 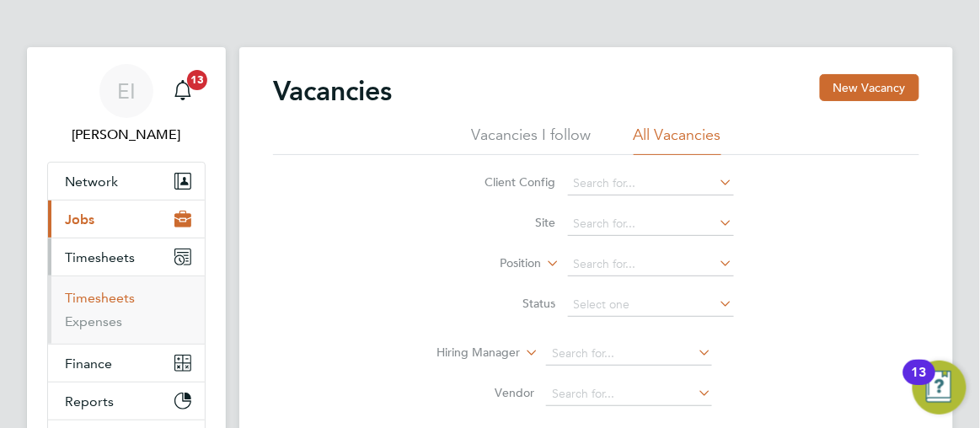 What do you see at coordinates (870, 88) in the screenshot?
I see `button: New Vacancy` at bounding box center [870, 88].